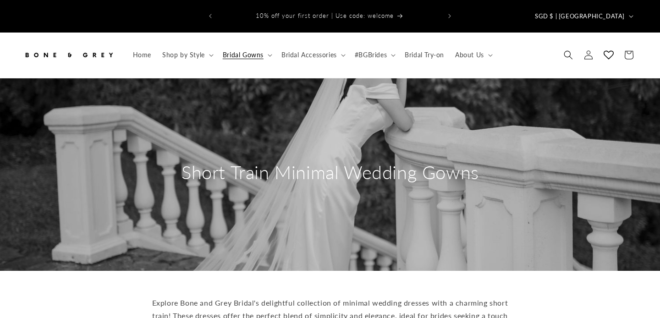  Describe the element at coordinates (210, 16) in the screenshot. I see `button: Previous announcement` at that location.